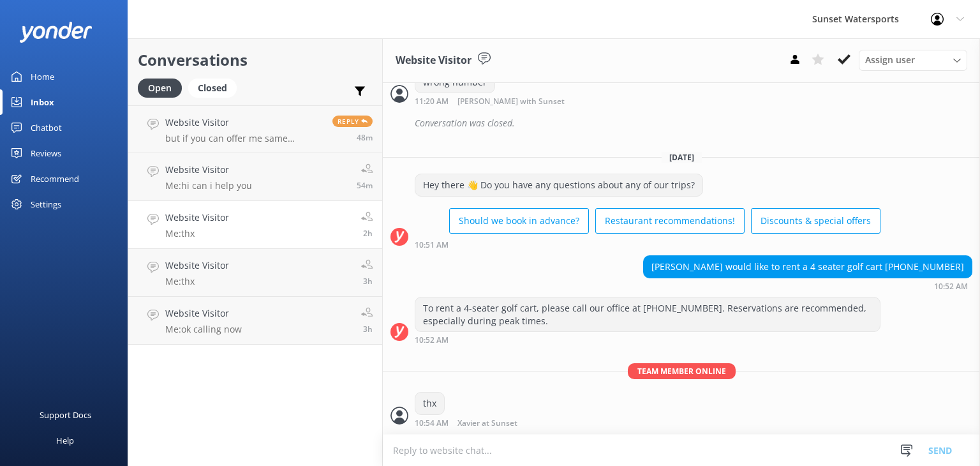  What do you see at coordinates (559, 185) in the screenshot?
I see `div: Hey there 👋 Do you have any questions about any of our trips?` at bounding box center [559, 185].